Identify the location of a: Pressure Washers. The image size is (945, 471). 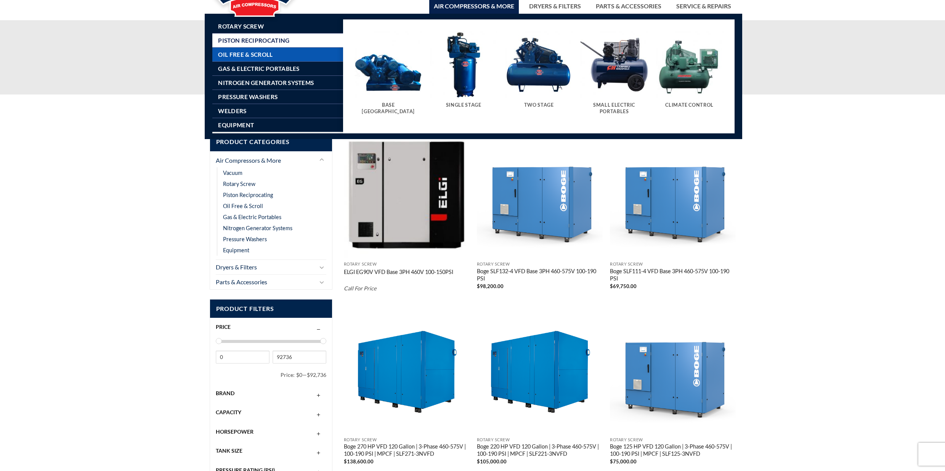
(245, 239).